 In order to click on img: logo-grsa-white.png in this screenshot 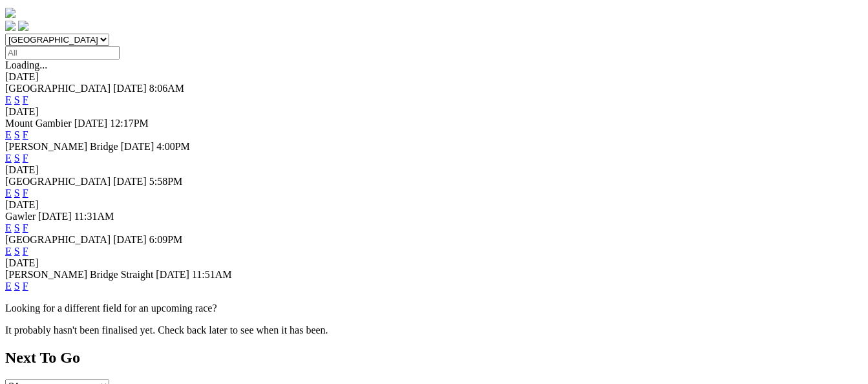, I will do `click(11, 13)`.